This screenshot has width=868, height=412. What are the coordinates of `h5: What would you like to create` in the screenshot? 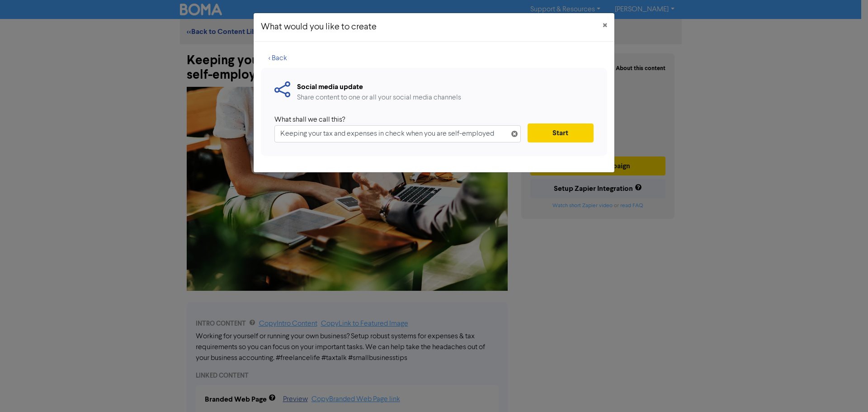 It's located at (319, 27).